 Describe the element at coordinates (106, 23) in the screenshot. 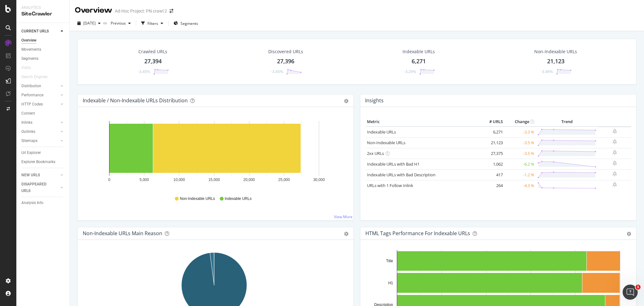

I see `span: vs` at that location.